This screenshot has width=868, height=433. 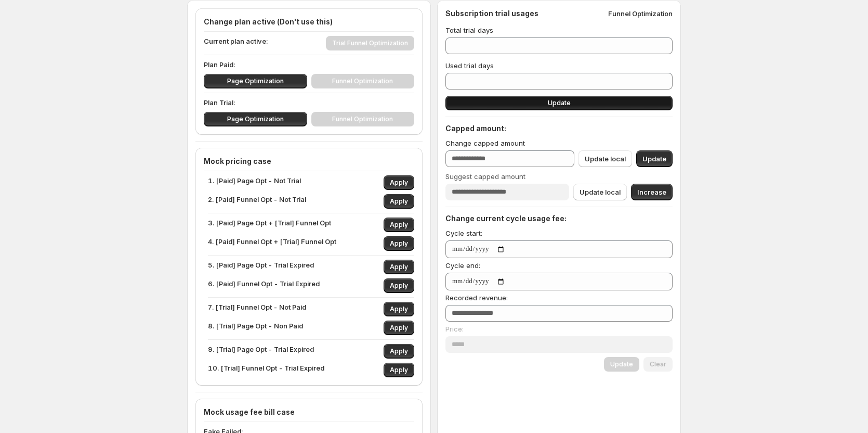 I want to click on span: Total trial days, so click(x=470, y=30).